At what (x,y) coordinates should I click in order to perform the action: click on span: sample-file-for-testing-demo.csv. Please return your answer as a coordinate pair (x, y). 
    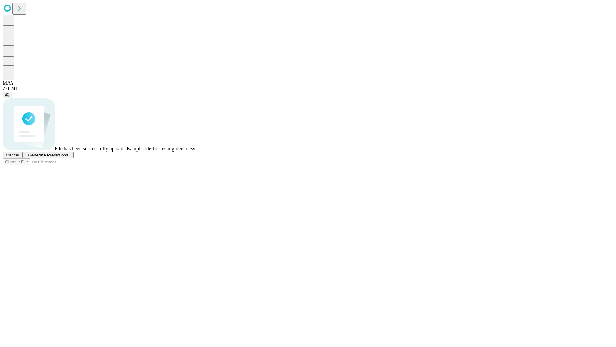
    Looking at the image, I should click on (162, 148).